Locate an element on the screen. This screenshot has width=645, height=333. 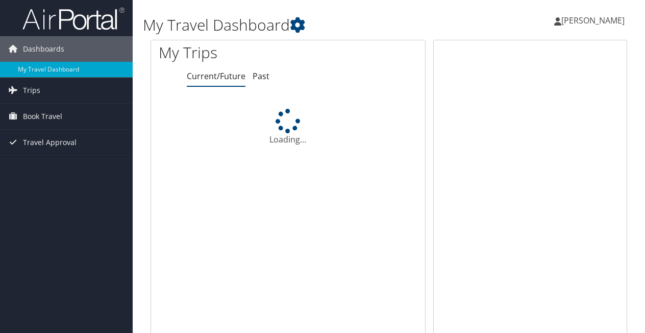
a: Past is located at coordinates (261, 76).